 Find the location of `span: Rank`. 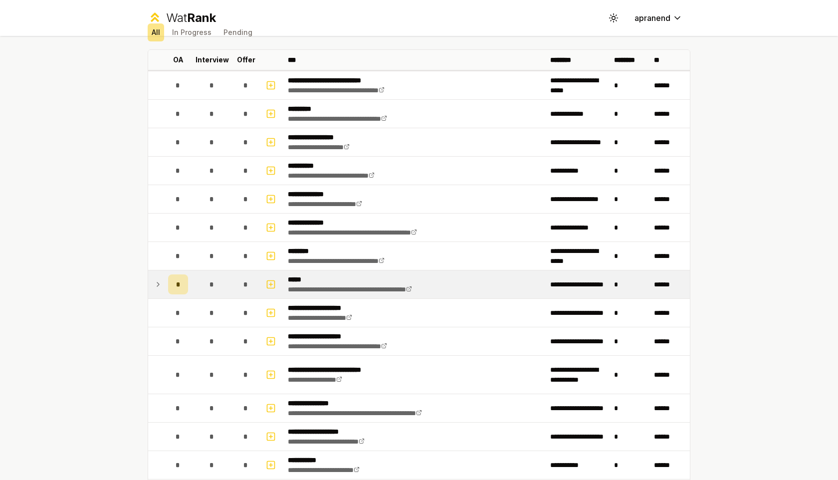

span: Rank is located at coordinates (202, 17).